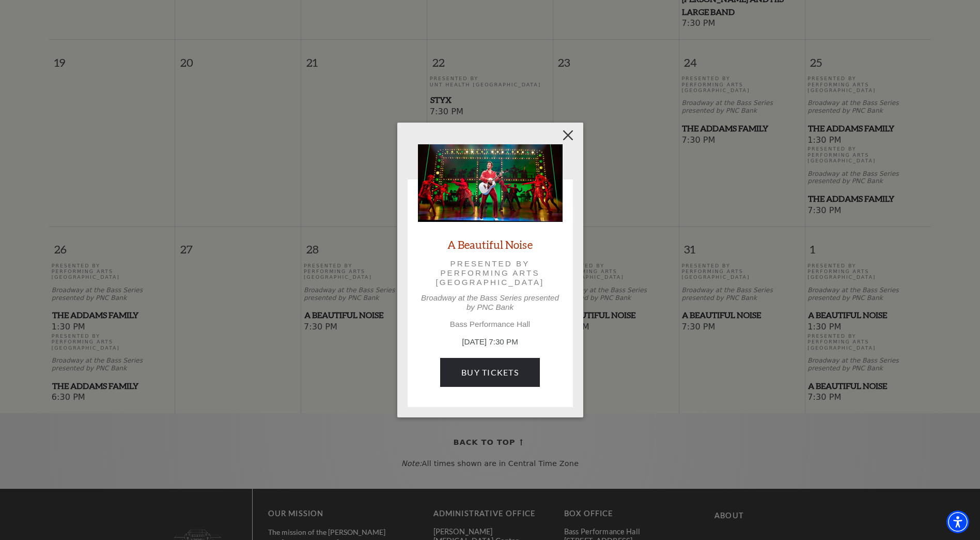  What do you see at coordinates (490, 244) in the screenshot?
I see `a: A Beautiful Noise` at bounding box center [490, 244].